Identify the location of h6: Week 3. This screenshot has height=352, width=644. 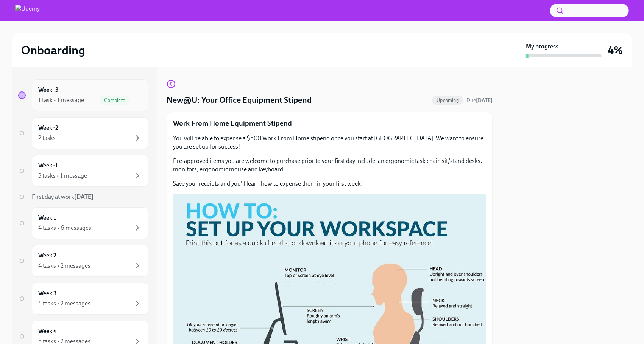
(47, 294).